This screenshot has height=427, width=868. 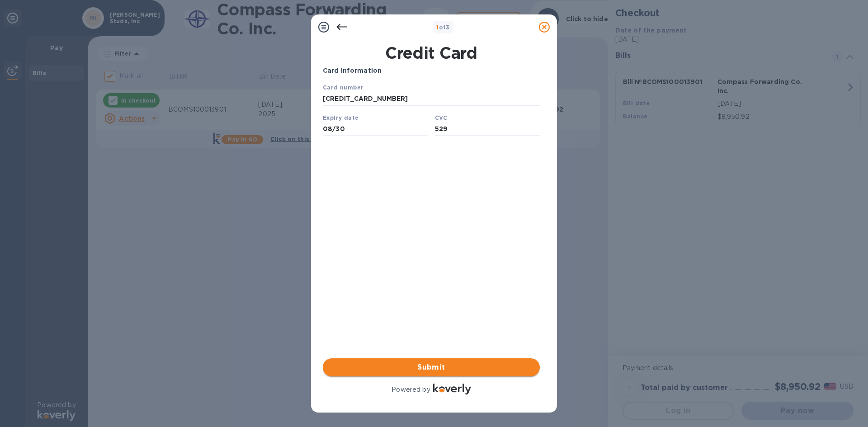 I want to click on b: Card Information, so click(x=352, y=70).